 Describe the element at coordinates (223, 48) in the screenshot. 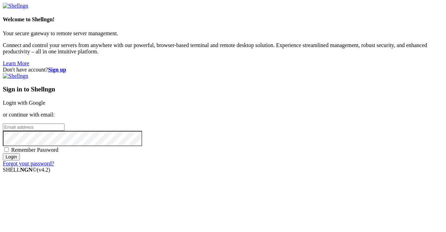

I see `p: Connect and control your servers from anywhere with our powerful, browser-based terminal and remo...` at that location.